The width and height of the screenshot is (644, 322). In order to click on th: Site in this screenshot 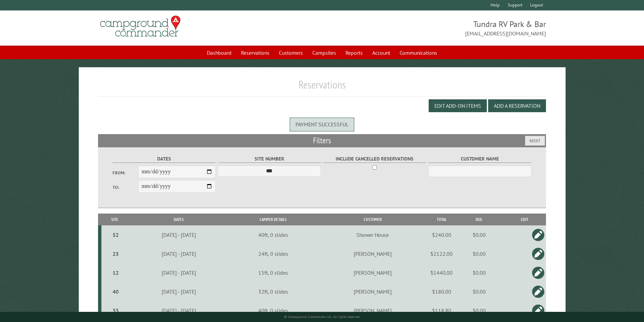, I will do `click(115, 219)`.